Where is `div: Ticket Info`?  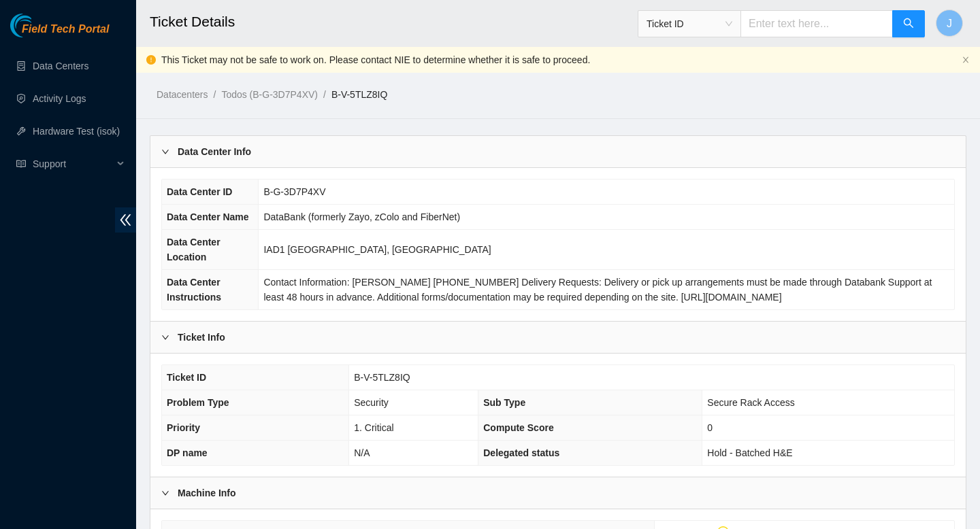 div: Ticket Info is located at coordinates (558, 337).